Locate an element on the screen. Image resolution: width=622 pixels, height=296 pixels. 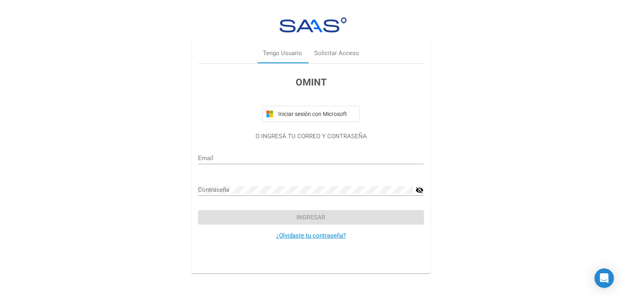
h3: OMINT is located at coordinates (311, 82).